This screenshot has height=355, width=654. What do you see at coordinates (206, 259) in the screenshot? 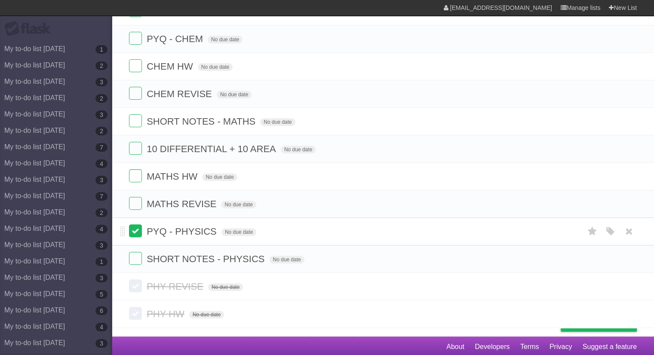
I see `span: SHORT NOTES - PHYSICS` at bounding box center [206, 259].